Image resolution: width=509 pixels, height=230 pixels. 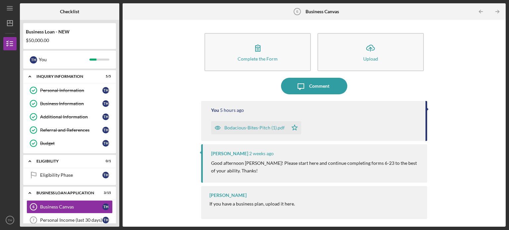 I want to click on button: TH, so click(x=10, y=220).